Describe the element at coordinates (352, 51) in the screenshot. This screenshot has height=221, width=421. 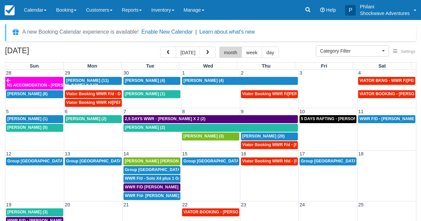
I see `button: Category Filter` at that location.